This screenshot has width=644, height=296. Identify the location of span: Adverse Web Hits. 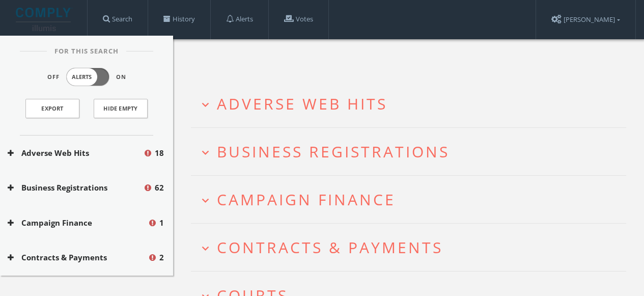
(302, 103).